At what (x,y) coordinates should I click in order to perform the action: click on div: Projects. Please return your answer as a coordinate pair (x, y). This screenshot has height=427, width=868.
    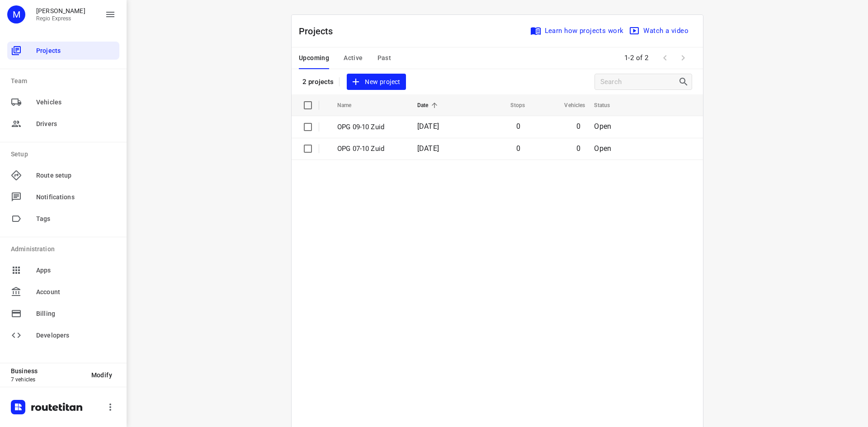
    Looking at the image, I should click on (63, 51).